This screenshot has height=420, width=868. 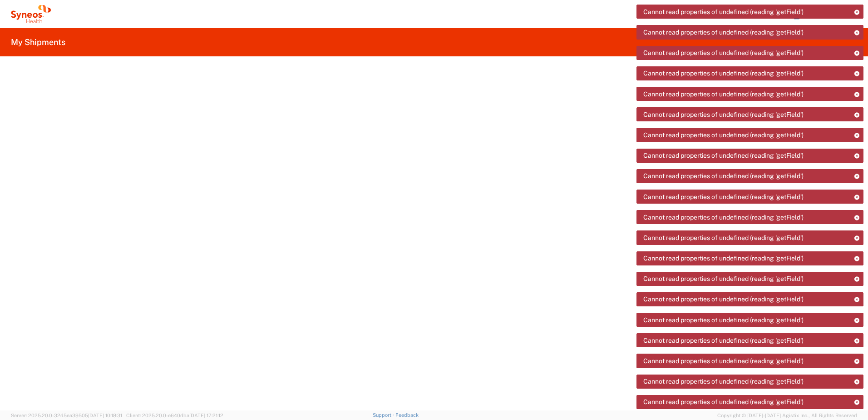 I want to click on a: Feedback, so click(x=407, y=415).